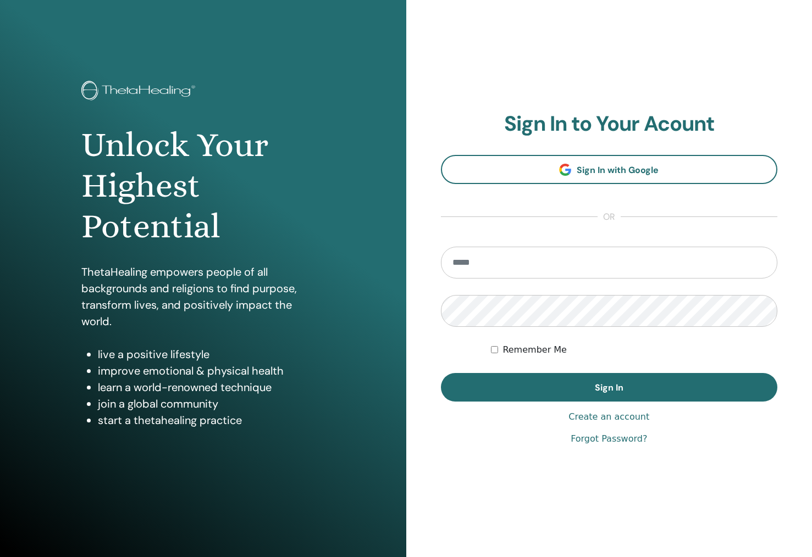 Image resolution: width=812 pixels, height=557 pixels. What do you see at coordinates (211, 371) in the screenshot?
I see `li: improve emotional & physical health` at bounding box center [211, 371].